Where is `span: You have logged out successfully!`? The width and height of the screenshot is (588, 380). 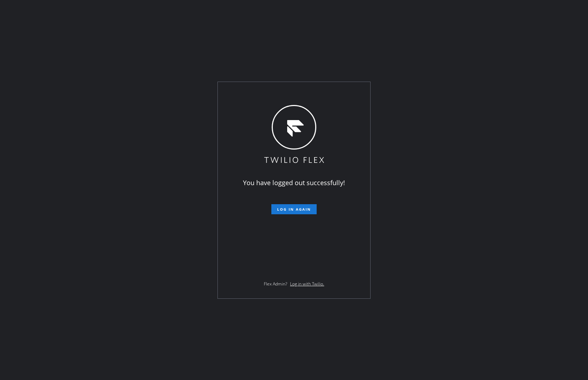
span: You have logged out successfully! is located at coordinates (294, 183).